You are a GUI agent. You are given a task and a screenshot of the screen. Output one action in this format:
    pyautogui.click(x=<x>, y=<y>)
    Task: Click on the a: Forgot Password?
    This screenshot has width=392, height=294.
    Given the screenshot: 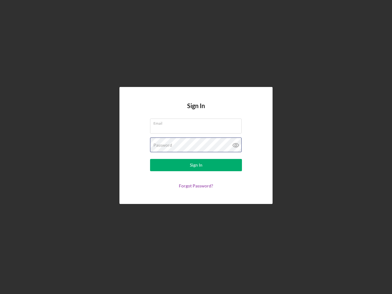 What is the action you would take?
    pyautogui.click(x=196, y=186)
    